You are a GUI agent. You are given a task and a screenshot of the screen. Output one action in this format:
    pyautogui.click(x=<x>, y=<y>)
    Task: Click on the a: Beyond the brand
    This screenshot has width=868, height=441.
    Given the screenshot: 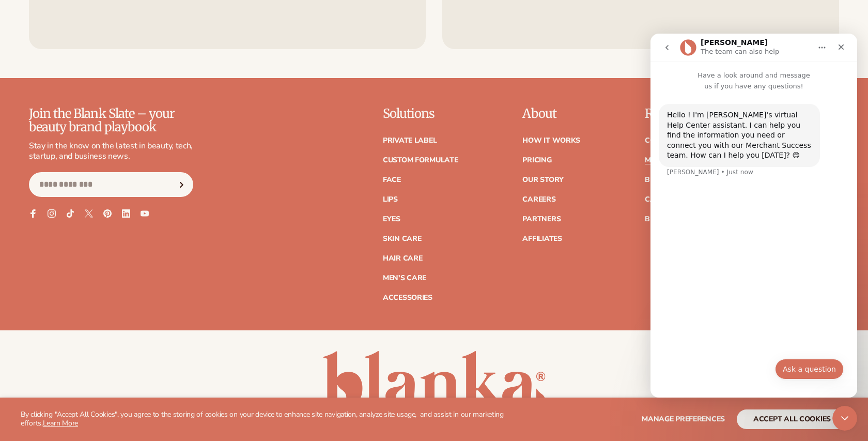 What is the action you would take?
    pyautogui.click(x=682, y=219)
    